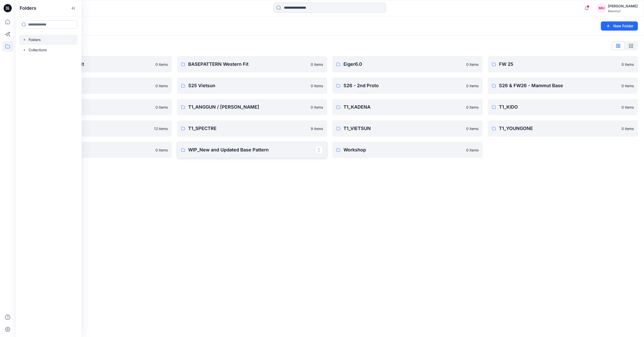 This screenshot has height=337, width=644. I want to click on a: BASEPATTERN Asia Fit0 items, so click(97, 64).